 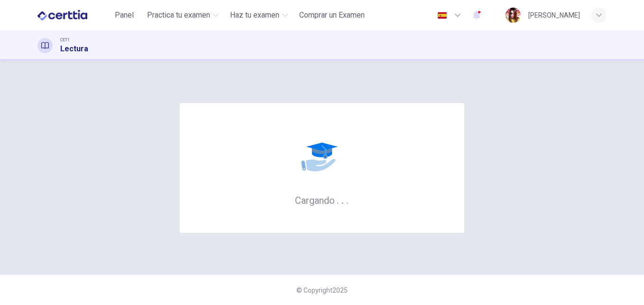 I want to click on a: Panel, so click(x=124, y=15).